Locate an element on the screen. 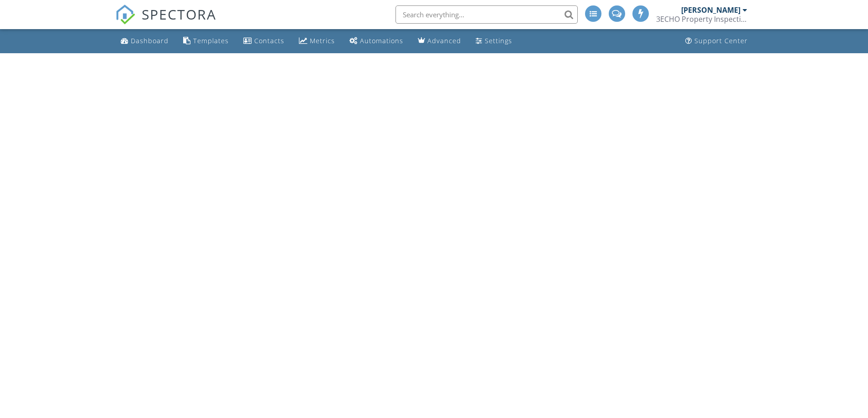 The width and height of the screenshot is (868, 418). a: Dashboard is located at coordinates (144, 41).